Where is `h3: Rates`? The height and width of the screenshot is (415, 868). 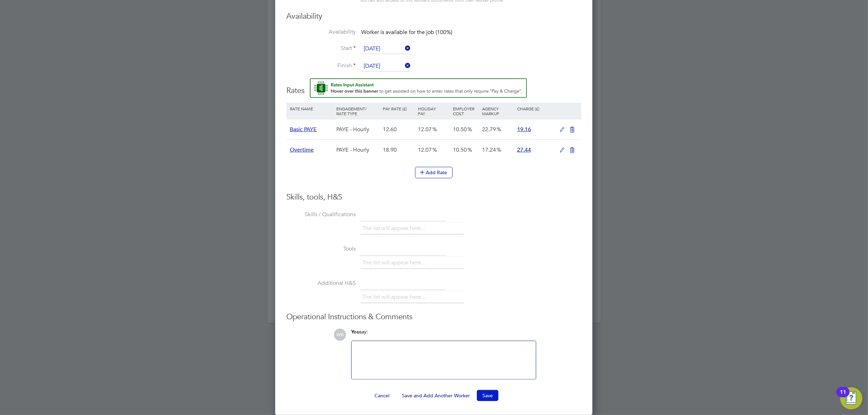 h3: Rates is located at coordinates (434, 87).